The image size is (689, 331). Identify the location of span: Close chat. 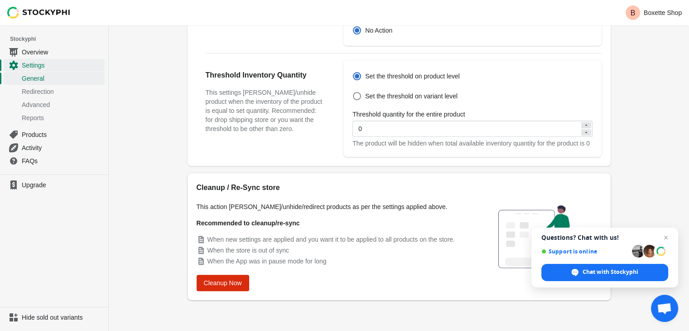
(666, 237).